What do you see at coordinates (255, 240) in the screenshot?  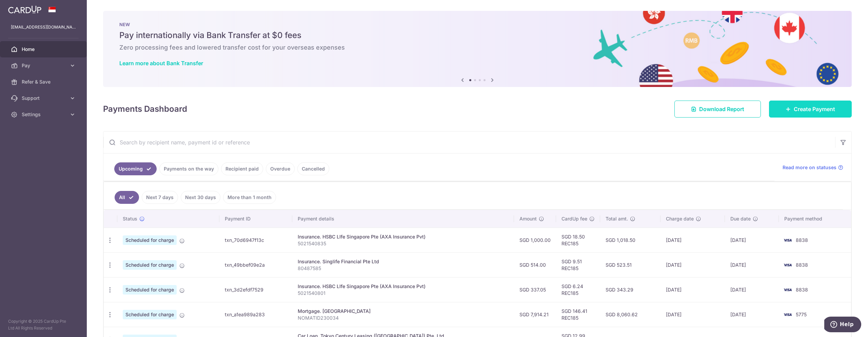 I see `td: txn_70d6947f13c` at bounding box center [255, 240].